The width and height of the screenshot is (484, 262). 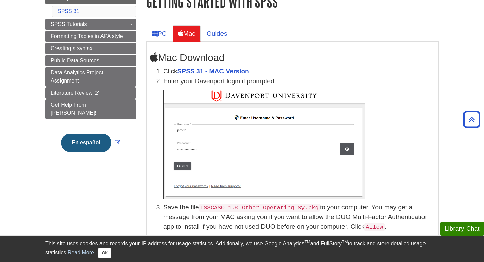 What do you see at coordinates (91, 77) in the screenshot?
I see `a: Data Analytics Project Assignment` at bounding box center [91, 77].